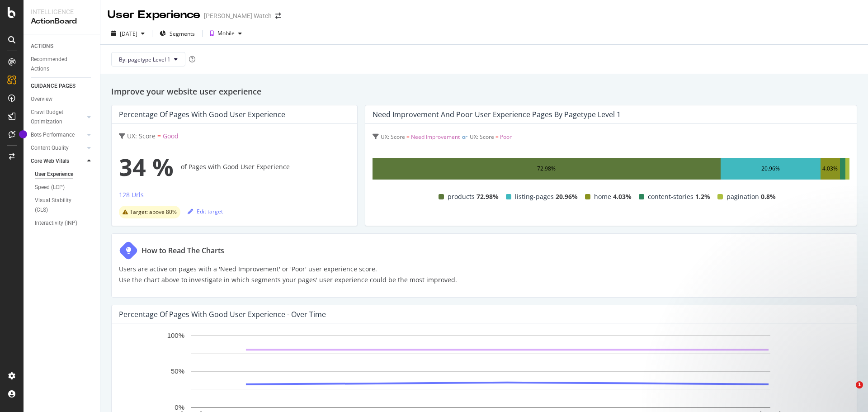 The height and width of the screenshot is (412, 868). Describe the element at coordinates (49, 161) in the screenshot. I see `div: Core Web Vitals` at that location.